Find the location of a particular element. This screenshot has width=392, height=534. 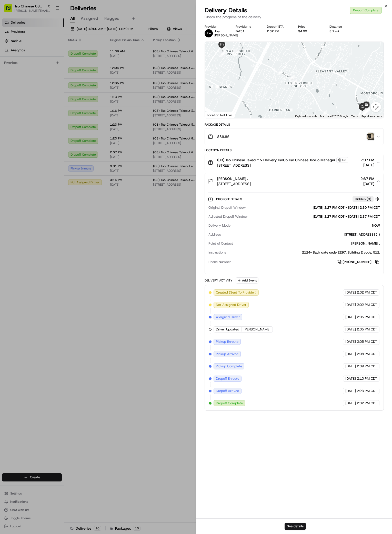

a: 📗Knowledge Base is located at coordinates (22, 117).